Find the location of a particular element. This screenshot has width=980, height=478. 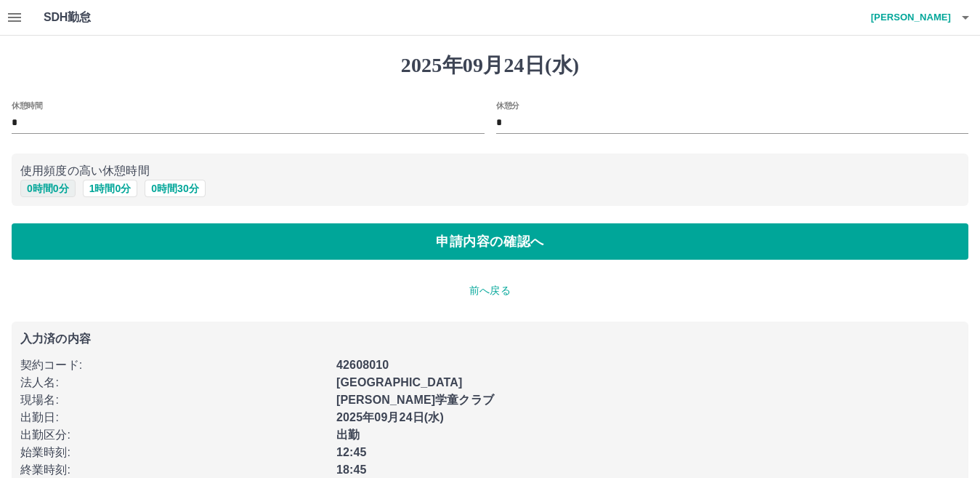

p: 入力済の内容 is located at coordinates (490, 339).